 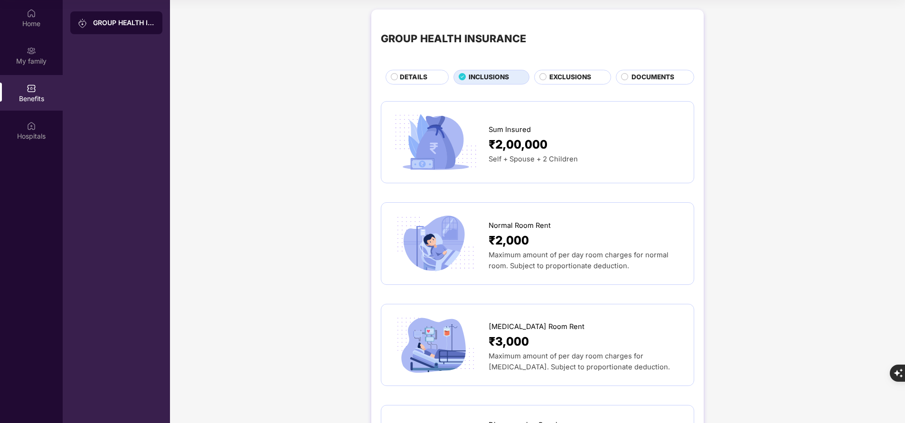 What do you see at coordinates (510, 130) in the screenshot?
I see `span: Sum Insured` at bounding box center [510, 130].